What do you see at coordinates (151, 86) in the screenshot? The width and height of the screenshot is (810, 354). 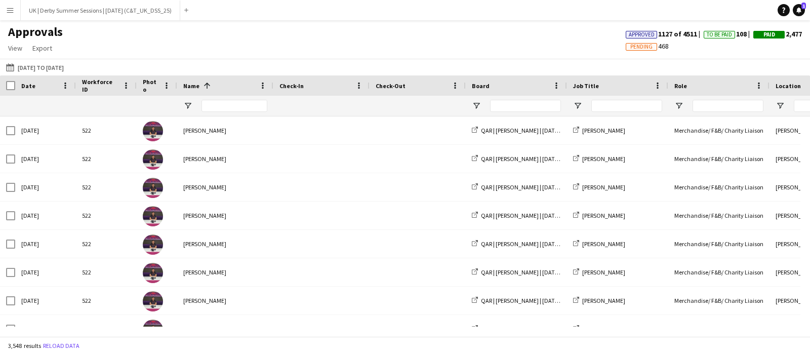 I see `span: Photo` at bounding box center [151, 86].